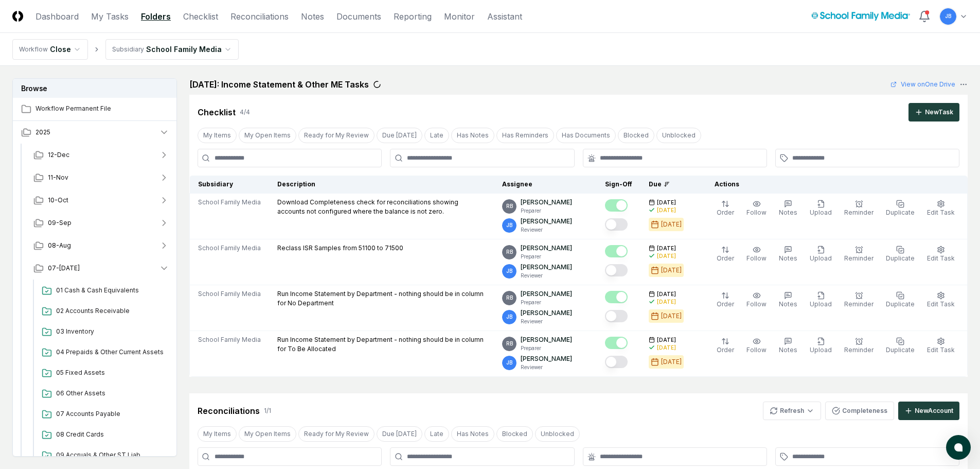  I want to click on button: Has Reminders, so click(525, 135).